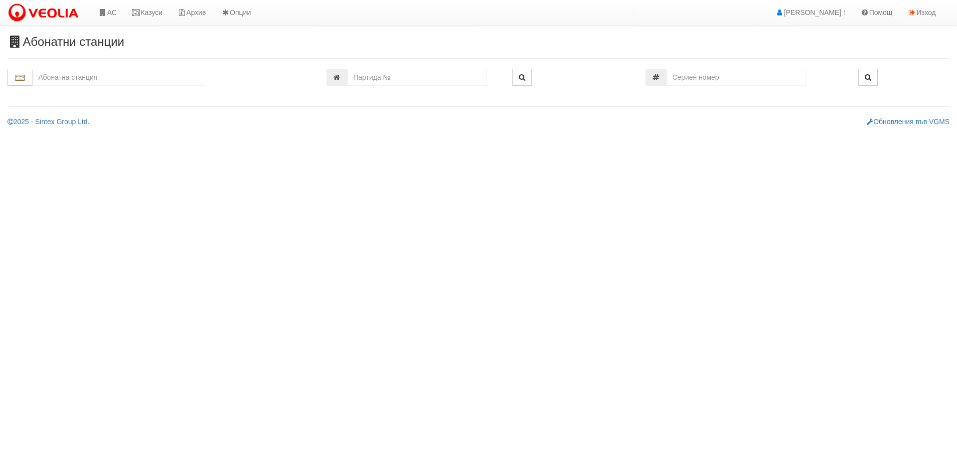 Image resolution: width=957 pixels, height=454 pixels. Describe the element at coordinates (909, 122) in the screenshot. I see `a: Обновления във VGMS` at that location.